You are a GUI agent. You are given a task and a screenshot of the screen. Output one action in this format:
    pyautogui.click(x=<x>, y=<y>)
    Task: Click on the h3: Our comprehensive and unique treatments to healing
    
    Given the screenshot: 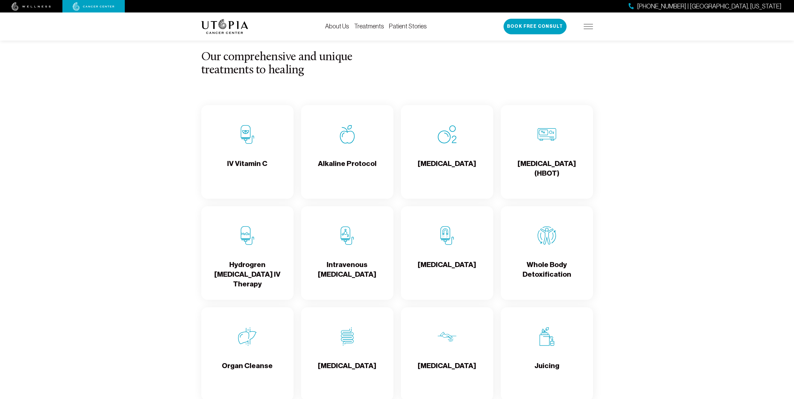 What is the action you would take?
    pyautogui.click(x=283, y=64)
    